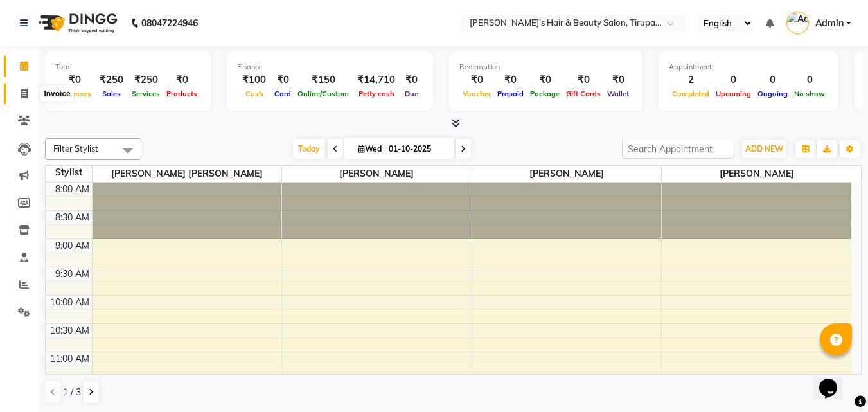 The width and height of the screenshot is (868, 412). Describe the element at coordinates (772, 94) in the screenshot. I see `span: Ongoing` at that location.